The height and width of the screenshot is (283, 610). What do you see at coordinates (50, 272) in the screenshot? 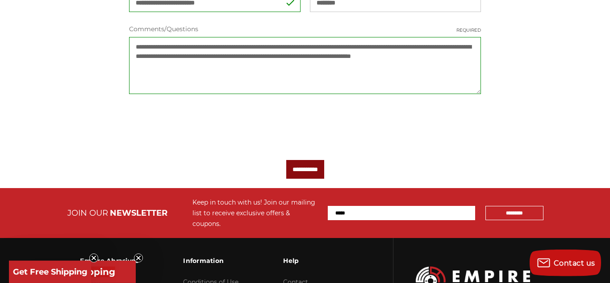
I see `span: Get Free Shipping` at bounding box center [50, 272].